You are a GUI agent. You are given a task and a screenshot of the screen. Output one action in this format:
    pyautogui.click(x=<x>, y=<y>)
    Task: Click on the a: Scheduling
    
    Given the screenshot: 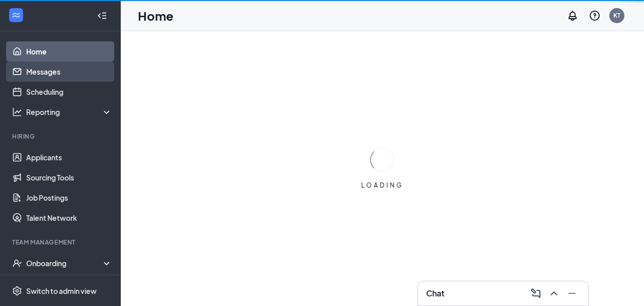 What is the action you would take?
    pyautogui.click(x=69, y=92)
    